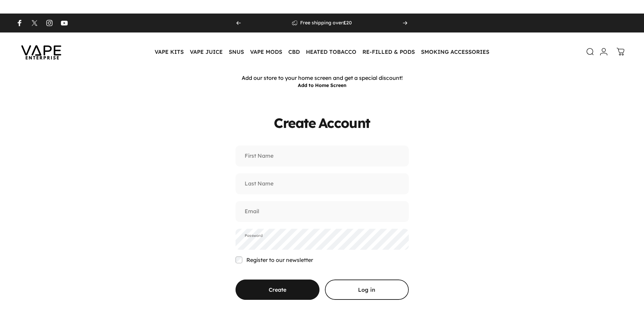 The image size is (644, 311). Describe the element at coordinates (239, 23) in the screenshot. I see `button: Previous` at that location.